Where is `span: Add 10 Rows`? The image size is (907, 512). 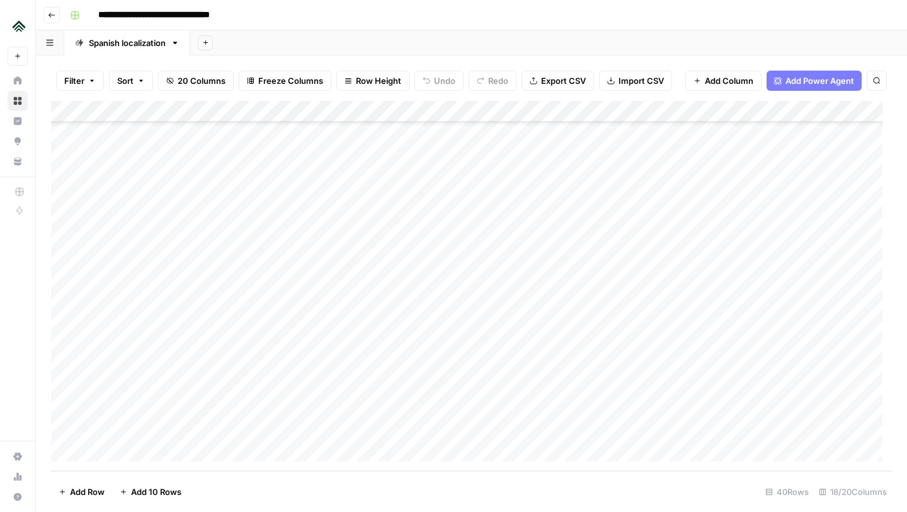 span: Add 10 Rows is located at coordinates (156, 491).